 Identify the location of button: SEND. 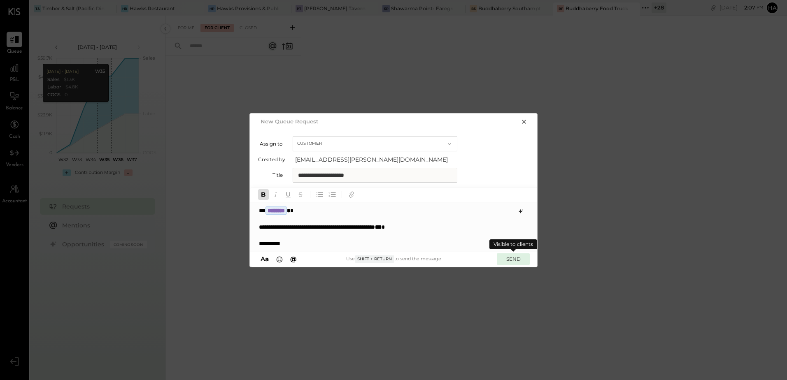
(513, 259).